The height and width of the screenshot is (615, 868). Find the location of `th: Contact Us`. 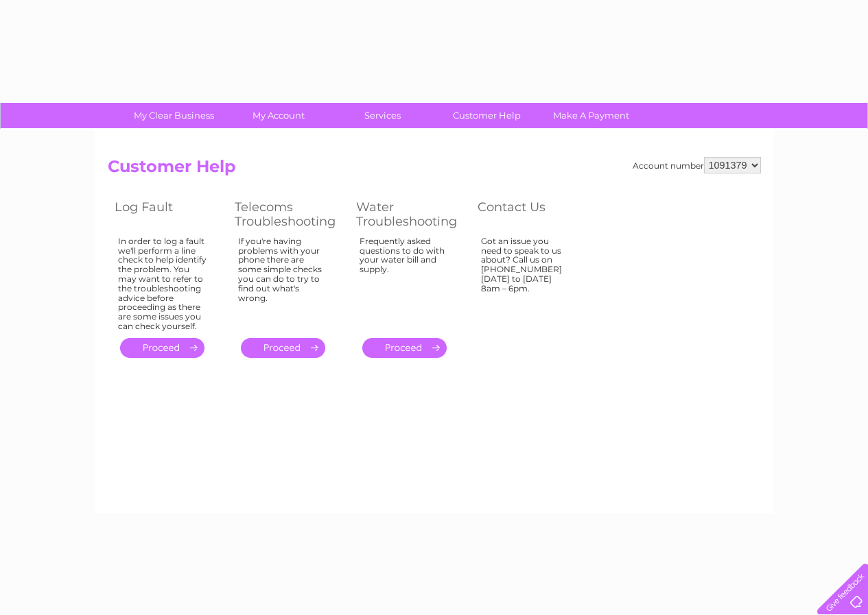

th: Contact Us is located at coordinates (530, 214).